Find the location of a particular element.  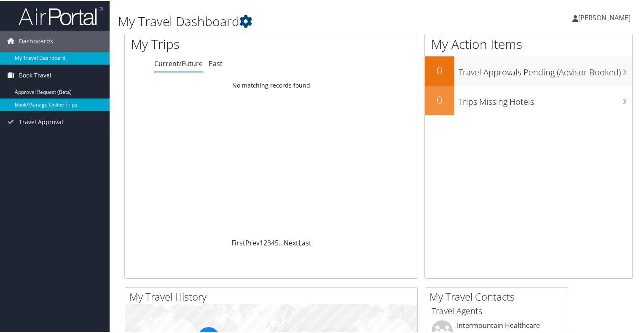

a: 5 is located at coordinates (276, 242).